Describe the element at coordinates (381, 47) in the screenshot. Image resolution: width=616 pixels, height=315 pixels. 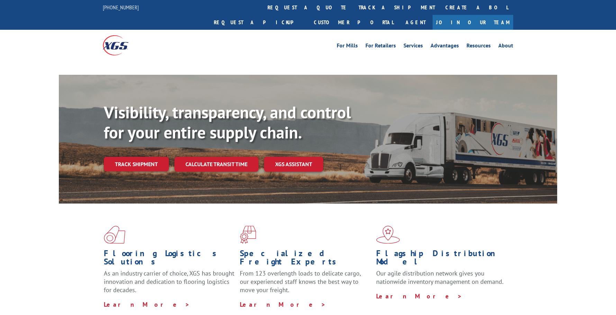
I see `a: For Retailers` at that location.